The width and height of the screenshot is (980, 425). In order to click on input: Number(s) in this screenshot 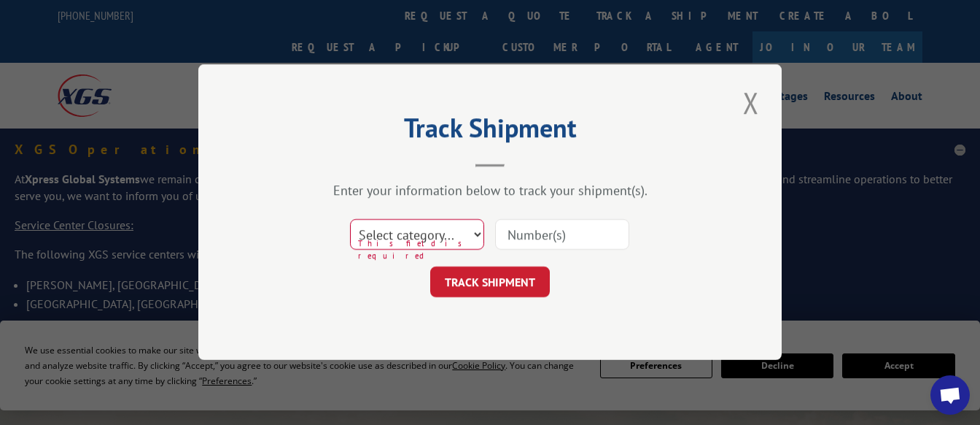, I will do `click(562, 235)`.